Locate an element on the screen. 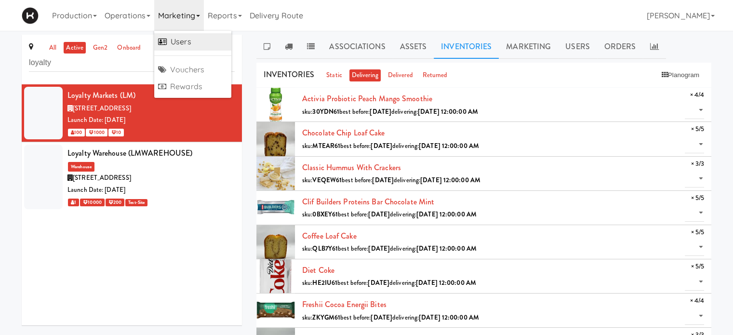 This screenshot has height=335, width=733. b: HE2IU61 is located at coordinates (325, 282).